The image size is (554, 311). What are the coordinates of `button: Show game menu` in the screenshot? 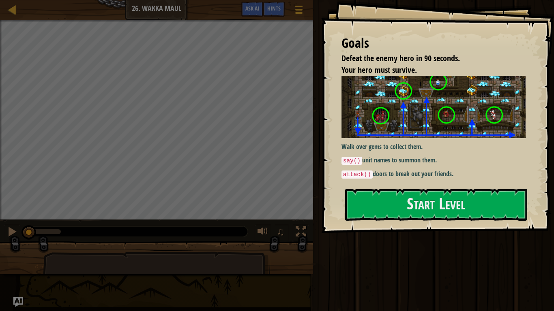 It's located at (299, 11).